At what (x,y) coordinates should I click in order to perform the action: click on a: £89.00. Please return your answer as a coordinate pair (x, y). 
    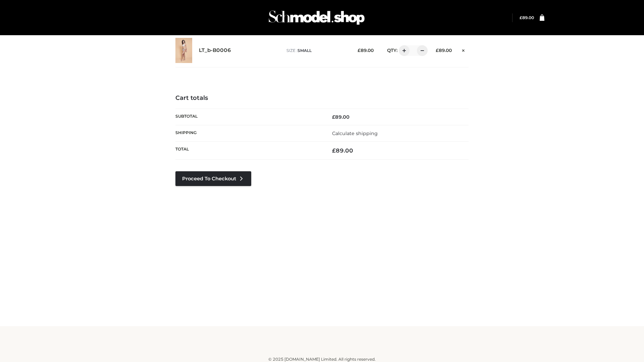
    Looking at the image, I should click on (527, 17).